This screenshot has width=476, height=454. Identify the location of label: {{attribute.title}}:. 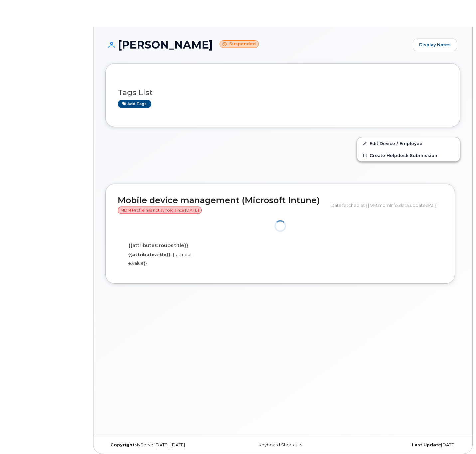
(150, 254).